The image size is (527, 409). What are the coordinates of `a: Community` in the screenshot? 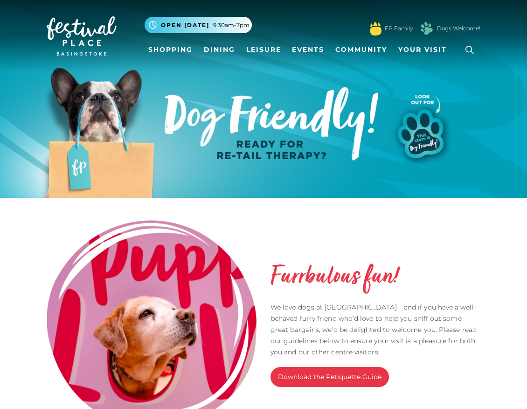 It's located at (361, 49).